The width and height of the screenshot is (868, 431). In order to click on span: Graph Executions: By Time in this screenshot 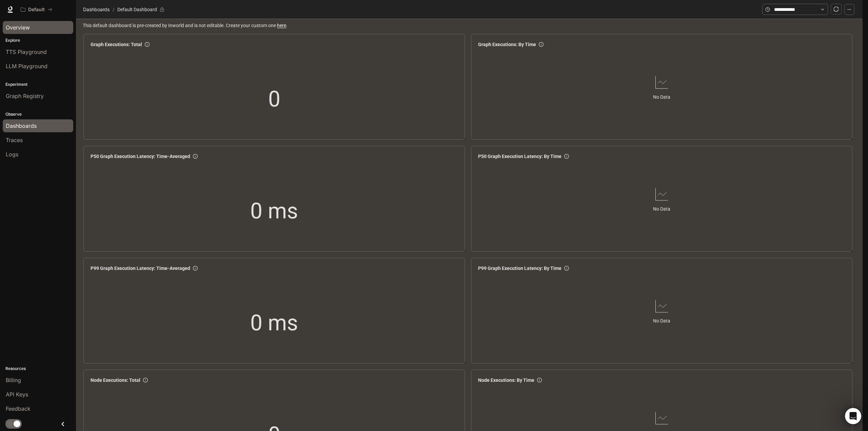, I will do `click(507, 44)`.